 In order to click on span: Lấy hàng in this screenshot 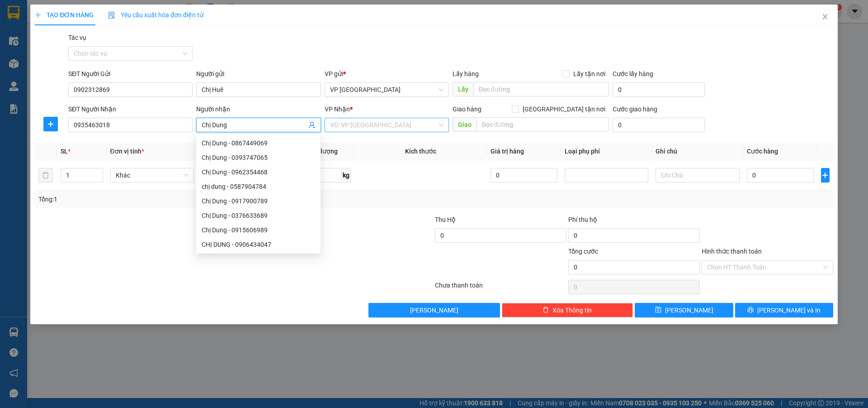, I will do `click(466, 74)`.